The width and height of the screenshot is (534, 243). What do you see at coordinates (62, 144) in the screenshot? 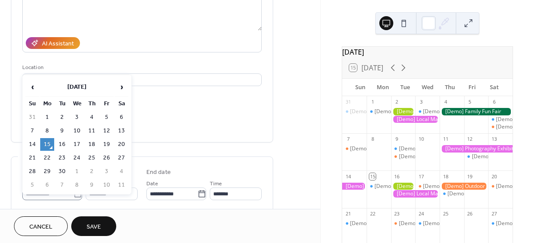
I see `td: 16` at bounding box center [62, 144].